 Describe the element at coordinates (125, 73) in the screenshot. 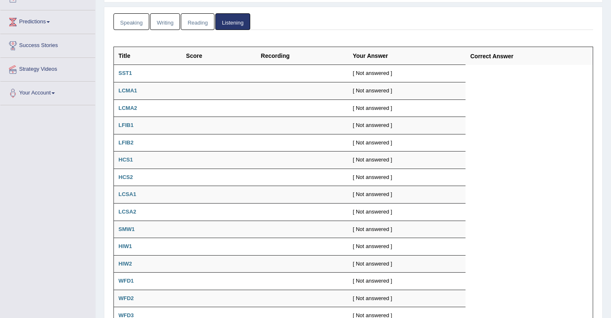

I see `b: SST1` at that location.